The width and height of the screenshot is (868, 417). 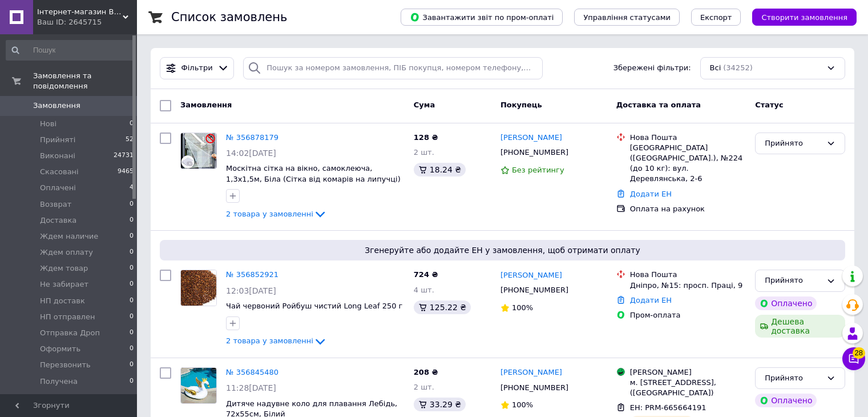 What do you see at coordinates (627, 17) in the screenshot?
I see `span: Управління статусами` at bounding box center [627, 17].